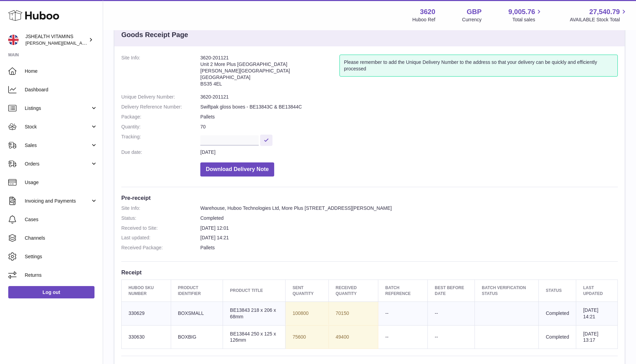 This screenshot has width=636, height=364. What do you see at coordinates (161, 248) in the screenshot?
I see `dt: Received Package:` at bounding box center [161, 248].